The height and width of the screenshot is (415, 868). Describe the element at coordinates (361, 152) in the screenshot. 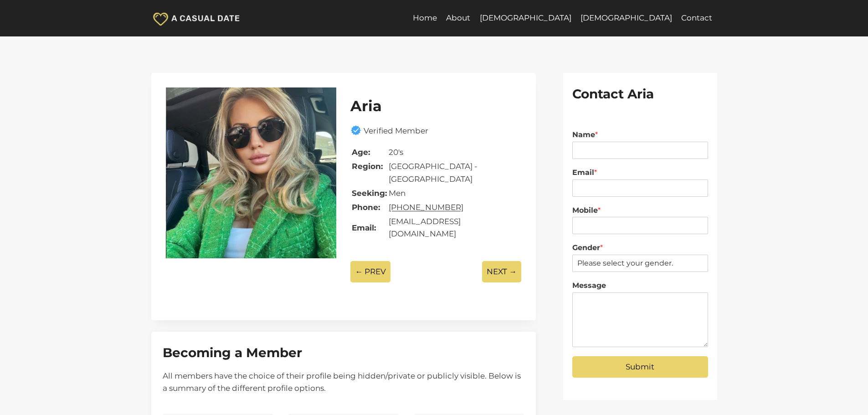

I see `strong: Age:` at that location.